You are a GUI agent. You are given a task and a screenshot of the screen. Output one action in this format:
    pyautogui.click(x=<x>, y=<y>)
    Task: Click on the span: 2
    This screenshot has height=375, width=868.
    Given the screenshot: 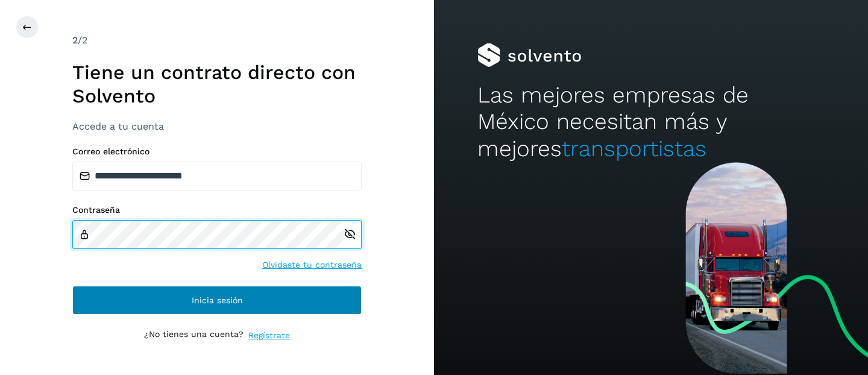 What is the action you would take?
    pyautogui.click(x=75, y=40)
    